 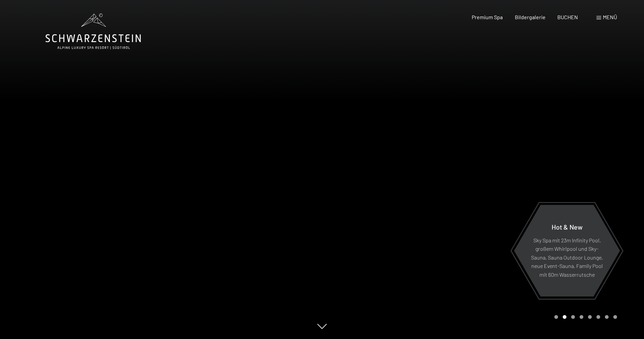 What do you see at coordinates (530, 17) in the screenshot?
I see `a: Bildergalerie` at bounding box center [530, 17].